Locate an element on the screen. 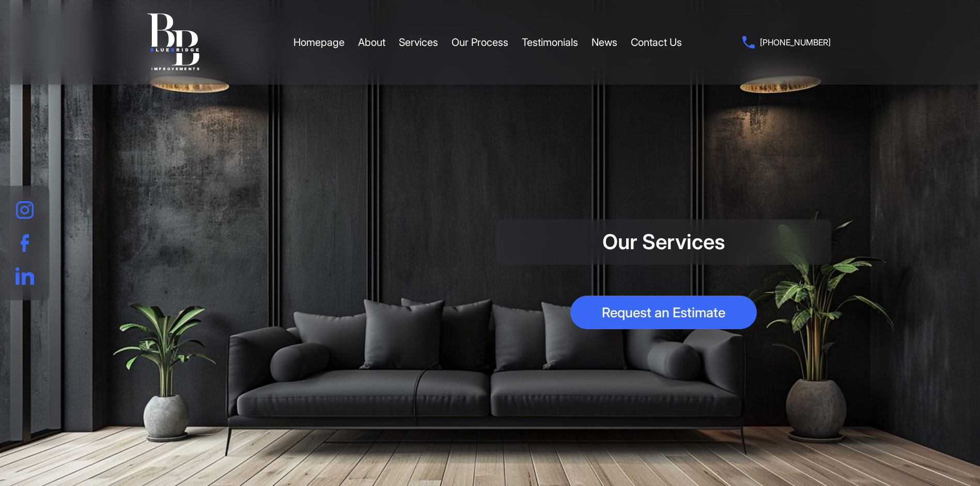  a: Request an Estimate is located at coordinates (663, 313).